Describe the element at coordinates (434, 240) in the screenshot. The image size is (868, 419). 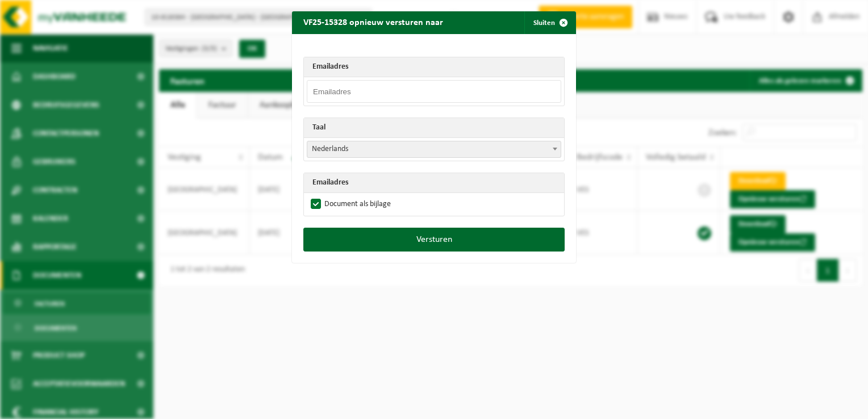
I see `button: Versturen` at that location.